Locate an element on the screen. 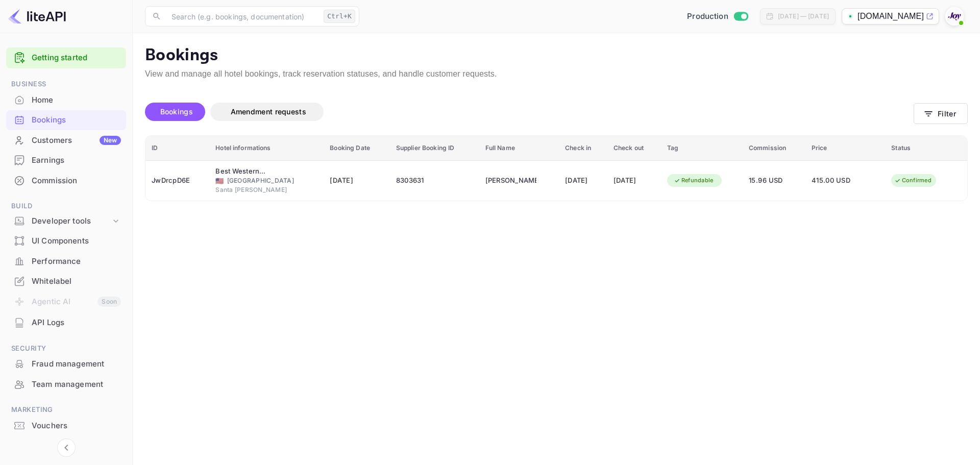 Image resolution: width=980 pixels, height=465 pixels. a: UI Components is located at coordinates (66, 240).